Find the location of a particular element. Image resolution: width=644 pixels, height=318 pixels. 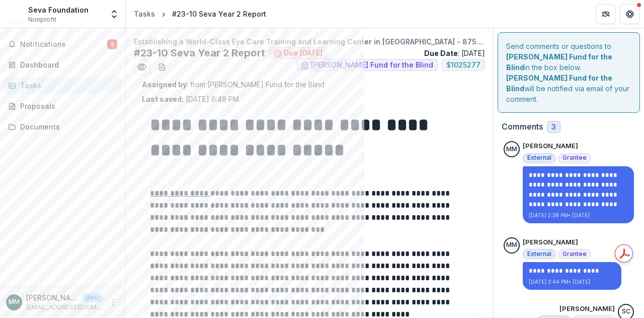

strong: Last saved: is located at coordinates (163, 99).